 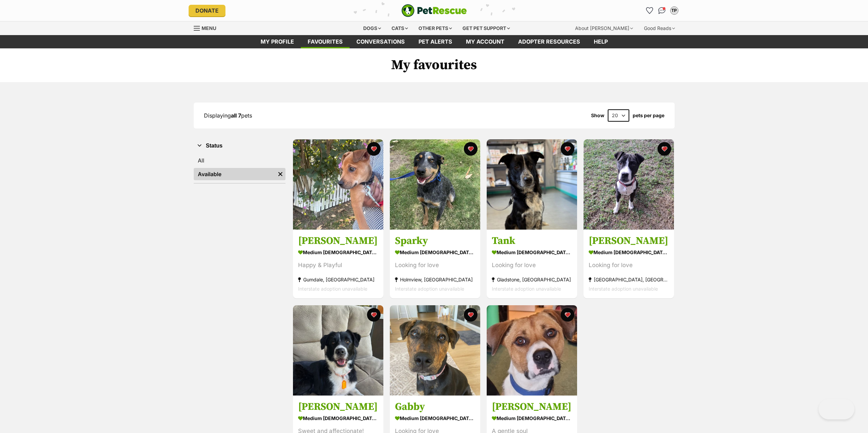 What do you see at coordinates (208, 27) in the screenshot?
I see `a: Menu` at bounding box center [208, 27].